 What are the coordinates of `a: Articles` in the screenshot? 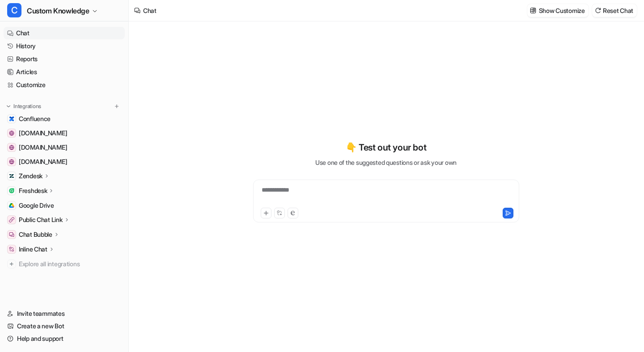 It's located at (64, 72).